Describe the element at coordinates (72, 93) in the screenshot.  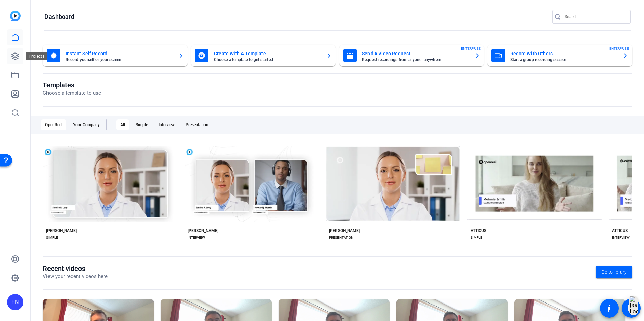
I see `p: Choose a template to use` at that location.